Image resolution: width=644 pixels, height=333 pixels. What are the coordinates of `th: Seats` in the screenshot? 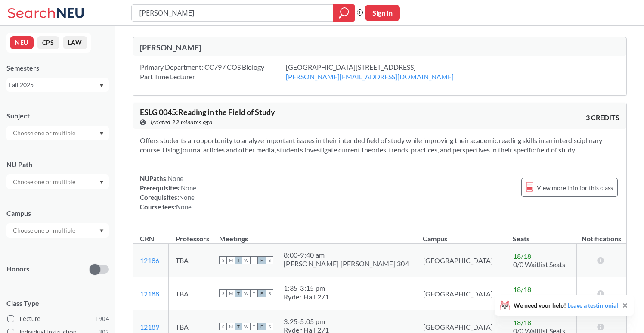 It's located at (541, 234).